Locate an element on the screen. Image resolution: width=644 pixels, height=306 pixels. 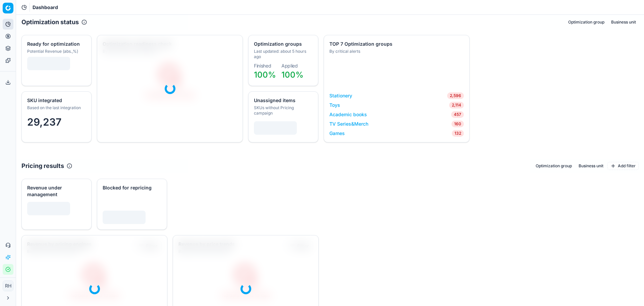
a: Stationery is located at coordinates (341, 96).